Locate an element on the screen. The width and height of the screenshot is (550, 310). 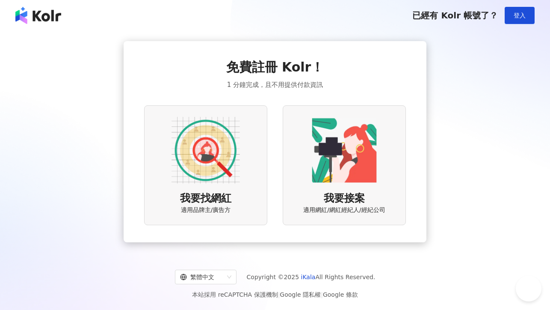
span: 已經有 Kolr 帳號了？ is located at coordinates (455, 15).